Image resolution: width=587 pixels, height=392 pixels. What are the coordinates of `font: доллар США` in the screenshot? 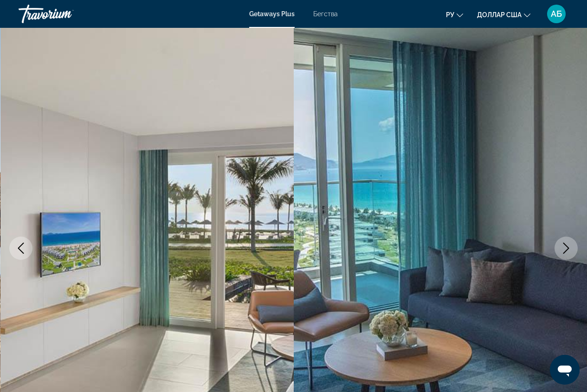 It's located at (500, 15).